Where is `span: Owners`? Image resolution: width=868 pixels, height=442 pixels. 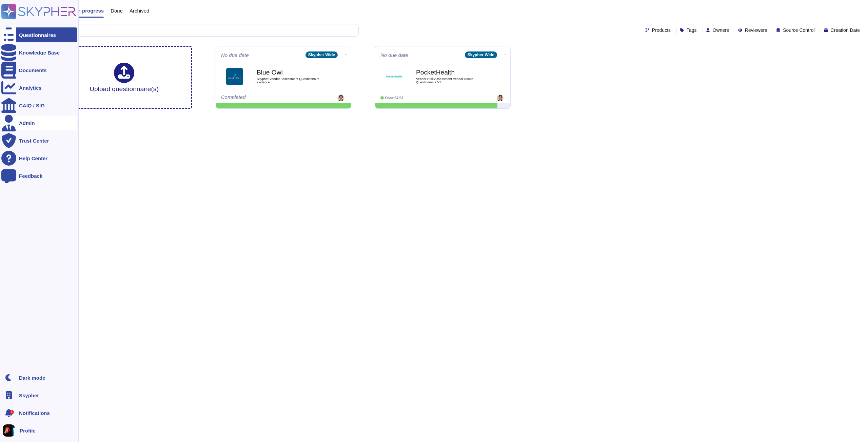
span: Owners is located at coordinates (721, 30).